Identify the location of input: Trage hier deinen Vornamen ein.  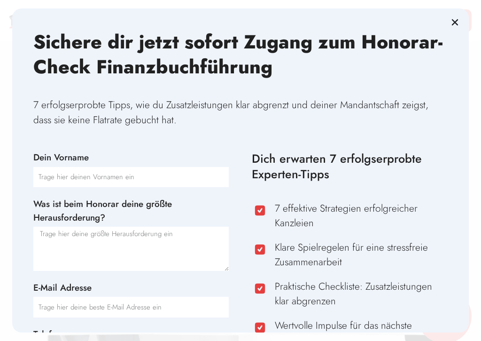
(131, 177).